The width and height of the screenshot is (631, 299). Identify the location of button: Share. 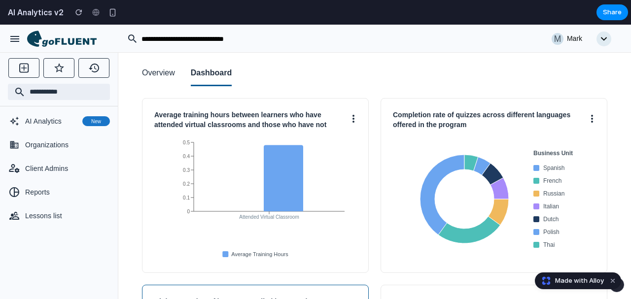
(613, 12).